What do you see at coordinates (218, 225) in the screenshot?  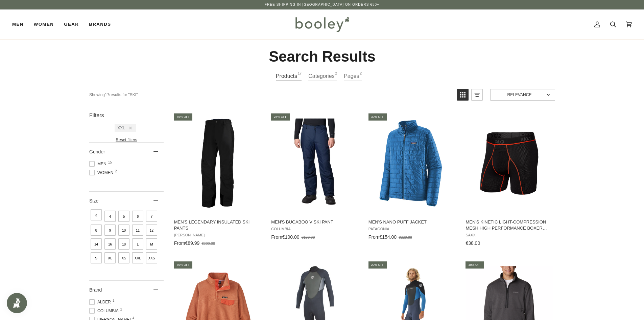 I see `span: Men's Legendary Insulated Ski Pants` at bounding box center [218, 225].